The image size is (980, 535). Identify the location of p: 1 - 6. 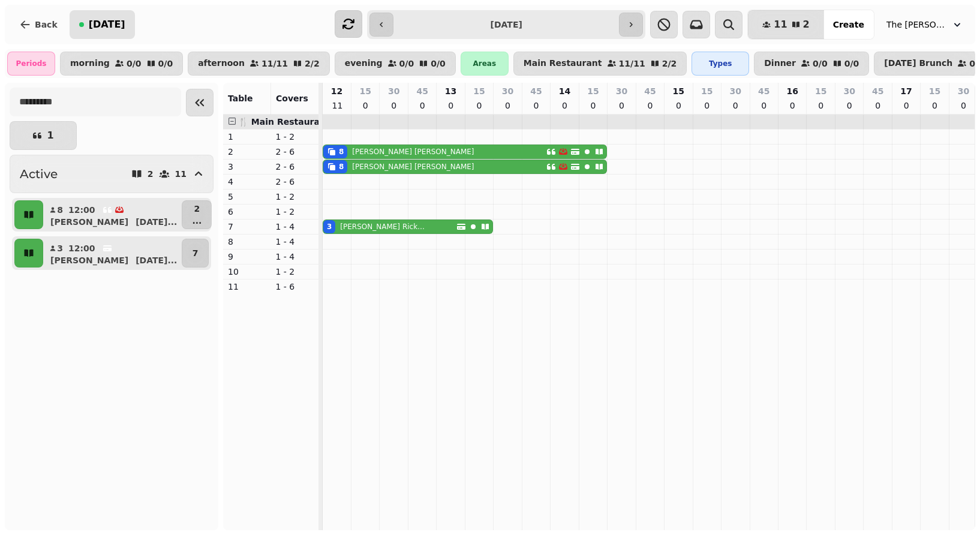
(295, 287).